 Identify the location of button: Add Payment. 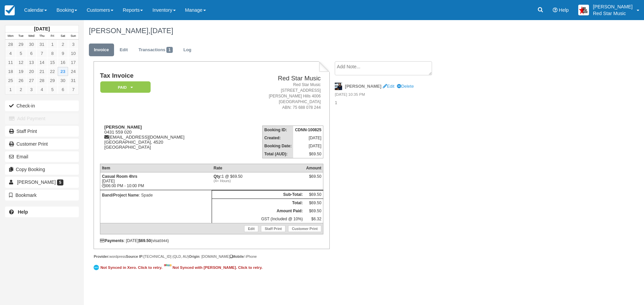
(42, 119).